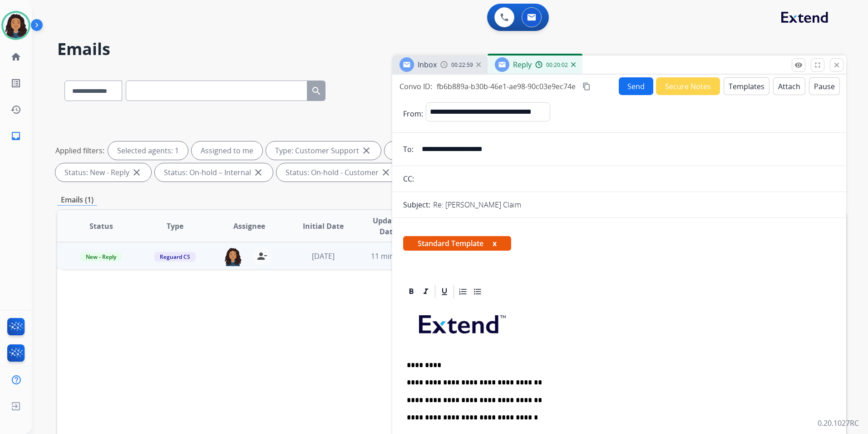 The height and width of the screenshot is (434, 868). Describe the element at coordinates (175, 257) in the screenshot. I see `span: Reguard CS` at that location.